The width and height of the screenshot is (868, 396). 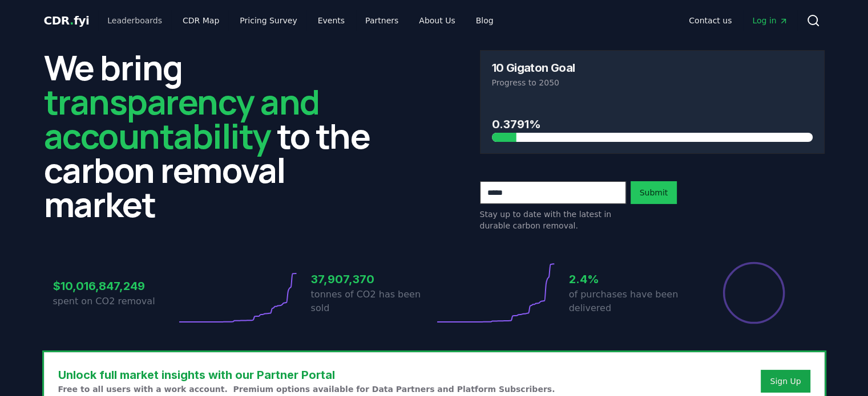 What do you see at coordinates (631, 279) in the screenshot?
I see `h3: 2.4%` at bounding box center [631, 279].